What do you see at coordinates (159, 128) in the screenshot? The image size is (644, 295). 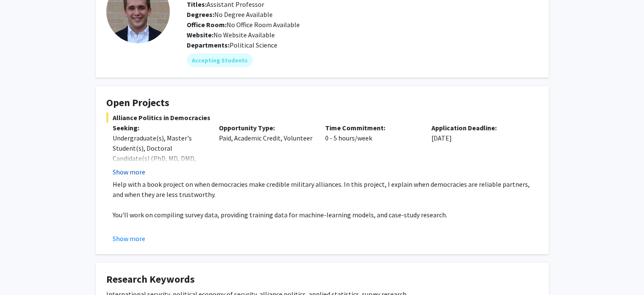 I see `p: Seeking:` at bounding box center [159, 128].